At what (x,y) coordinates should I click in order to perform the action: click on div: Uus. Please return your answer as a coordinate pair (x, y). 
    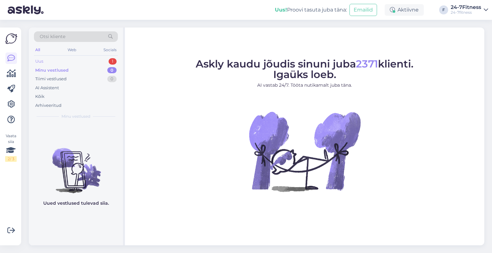
    Looking at the image, I should click on (39, 62).